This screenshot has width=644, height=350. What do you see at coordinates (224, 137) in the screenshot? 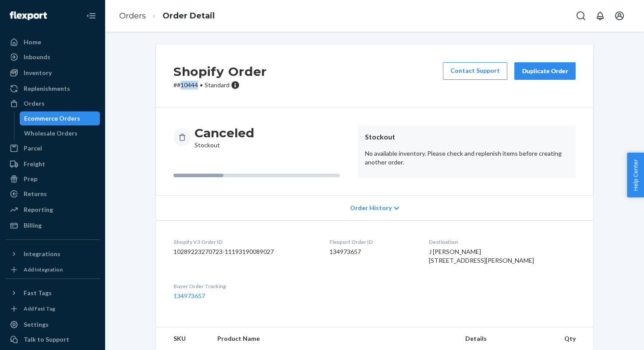
I see `div: Stockout` at bounding box center [224, 137].